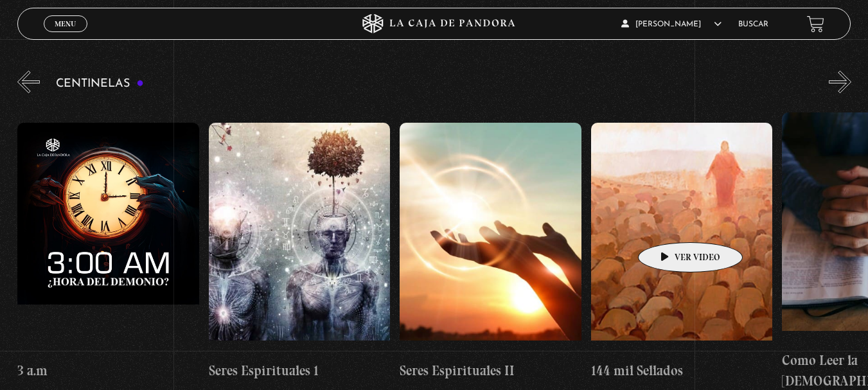  Describe the element at coordinates (682, 371) in the screenshot. I see `h4: 144 mil Sellados` at that location.